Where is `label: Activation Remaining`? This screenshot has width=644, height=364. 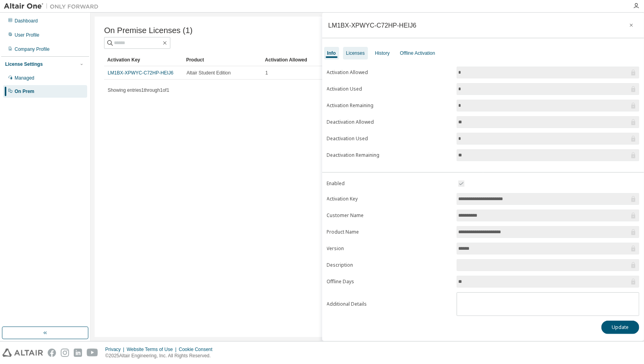
label: Activation Remaining is located at coordinates (389, 106).